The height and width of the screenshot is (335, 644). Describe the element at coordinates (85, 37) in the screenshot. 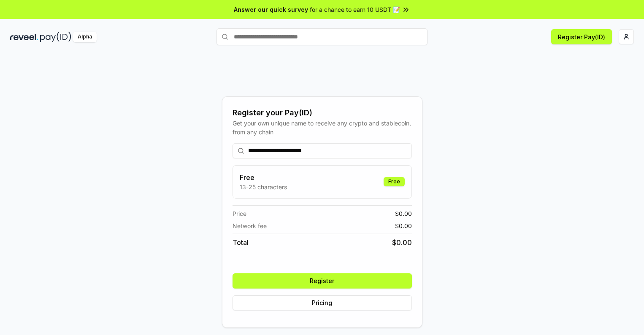

I see `div: Alpha` at that location.